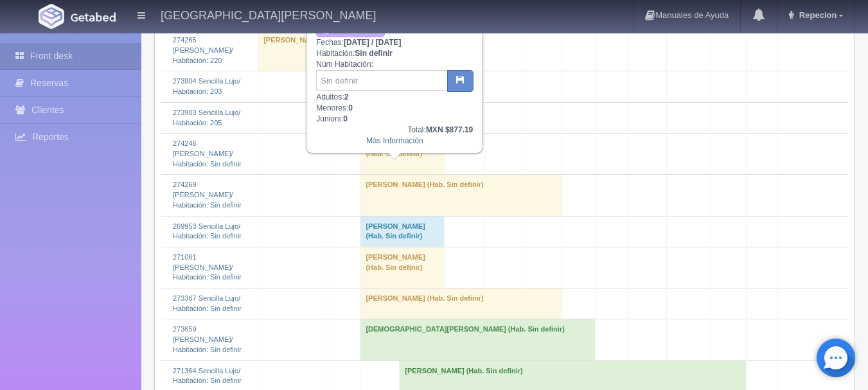 Image resolution: width=868 pixels, height=390 pixels. What do you see at coordinates (395, 140) in the screenshot?
I see `a: Más Información` at bounding box center [395, 140].